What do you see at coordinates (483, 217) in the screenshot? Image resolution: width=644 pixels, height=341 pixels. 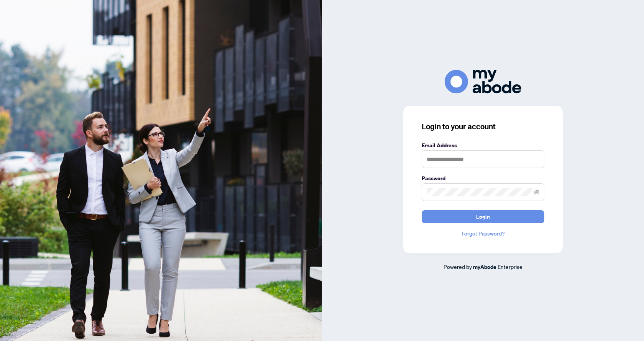 I see `span: Login` at bounding box center [483, 217].